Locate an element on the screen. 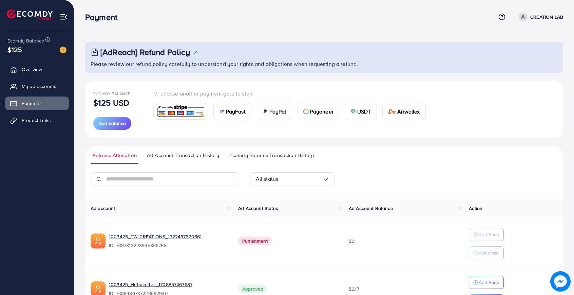 The height and width of the screenshot is (295, 574). span: Punishment is located at coordinates (255, 241).